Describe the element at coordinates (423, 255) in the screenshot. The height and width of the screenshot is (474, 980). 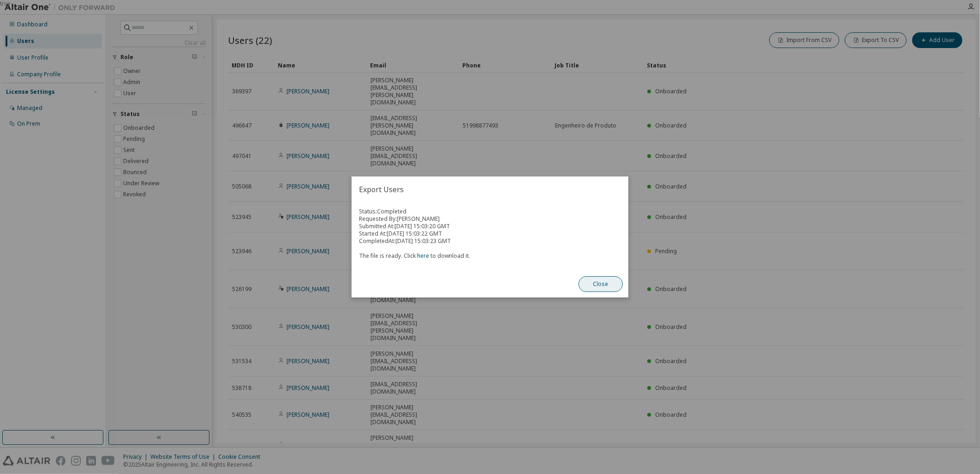
I see `a: here` at that location.